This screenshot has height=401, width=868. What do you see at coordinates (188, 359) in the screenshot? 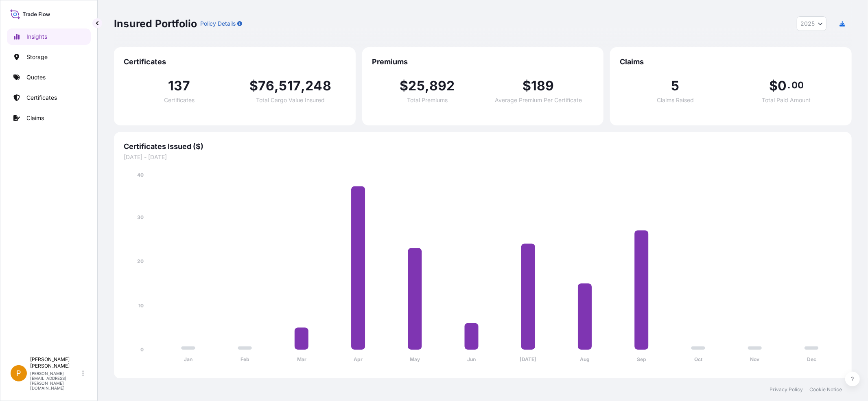
I see `tspan: Jan` at bounding box center [188, 359].